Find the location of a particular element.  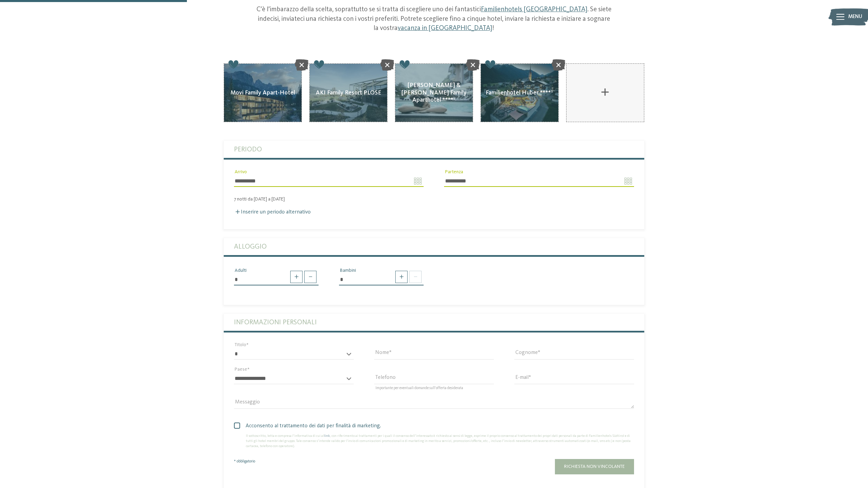

div: Il sottoscritto, letta e compresa l’informativa di cui al , con riferimento ai trattamenti per i ... is located at coordinates (434, 441).